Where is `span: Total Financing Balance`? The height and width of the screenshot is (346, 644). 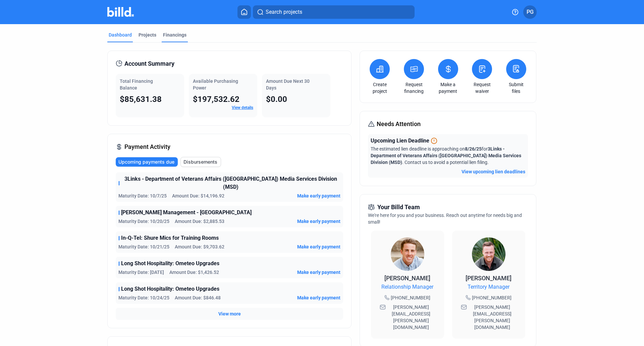 span: Total Financing Balance is located at coordinates (136, 85).